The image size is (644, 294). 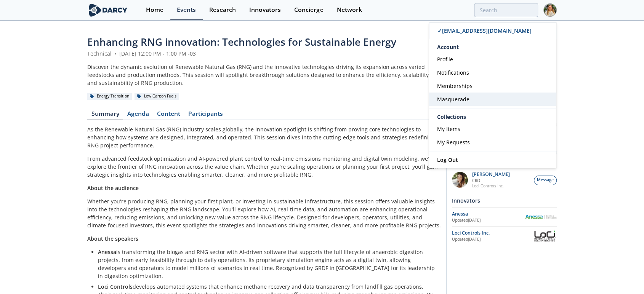 I want to click on div: Concierge, so click(x=309, y=10).